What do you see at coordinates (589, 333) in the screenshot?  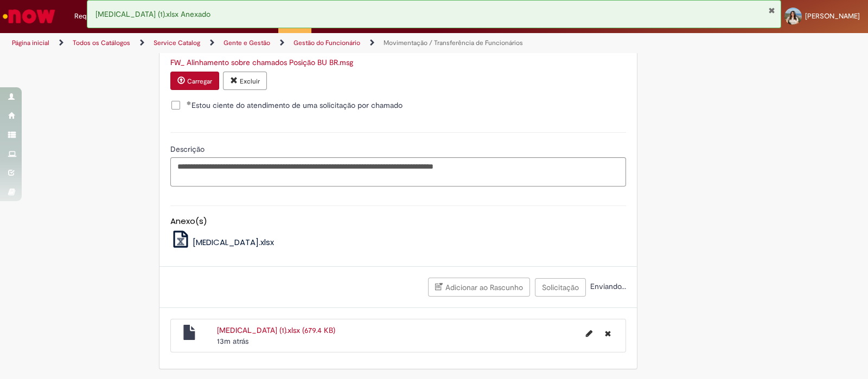 I see `button: Editar nome de arquivo Change Job (1).xlsx` at bounding box center [589, 333].